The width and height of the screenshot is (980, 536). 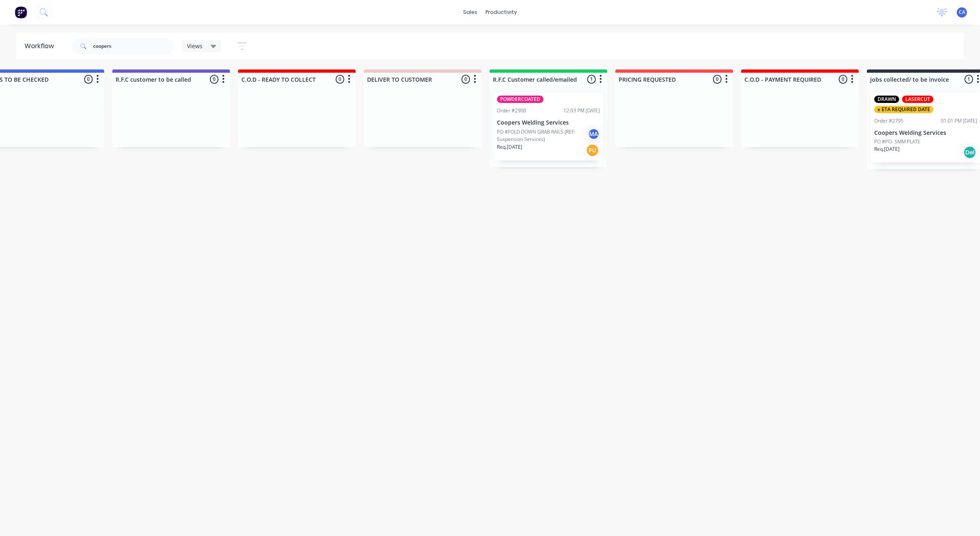 I want to click on div: Order #2900, so click(x=512, y=111).